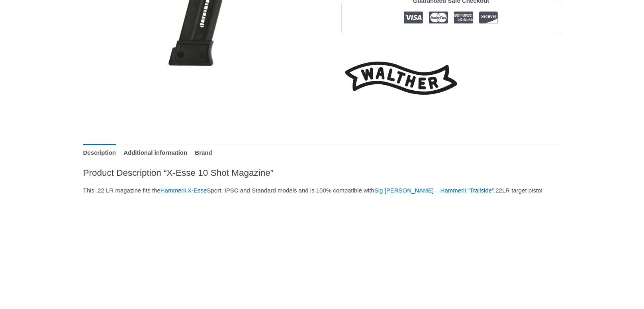  Describe the element at coordinates (322, 191) in the screenshot. I see `p: This .22 LR magazine fits the Sport, IPSC and Standard models and is 100% compatible with .22LR t...` at that location.